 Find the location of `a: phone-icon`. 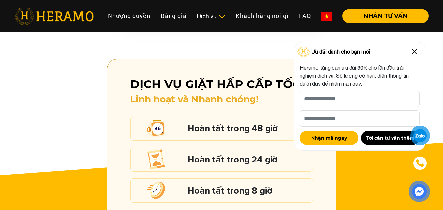

a: phone-icon is located at coordinates (420, 163).